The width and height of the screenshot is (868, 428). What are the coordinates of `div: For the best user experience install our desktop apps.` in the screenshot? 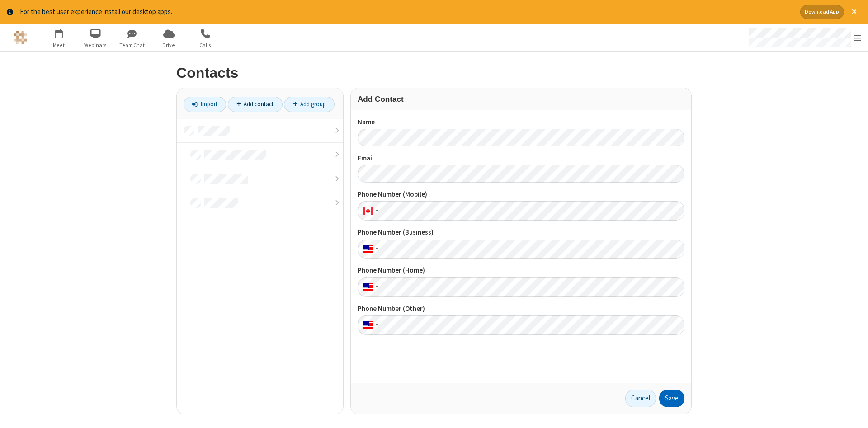 It's located at (407, 12).